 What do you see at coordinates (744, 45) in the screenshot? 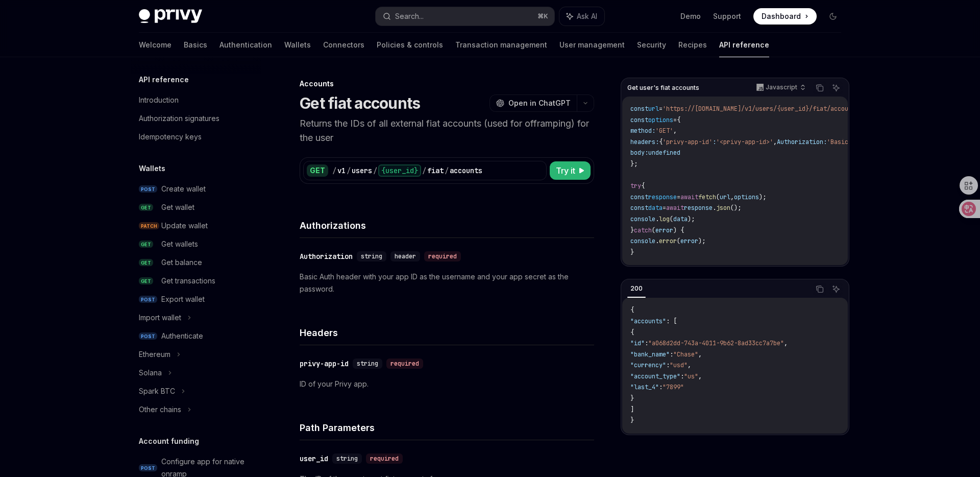
I see `a: API reference` at bounding box center [744, 45].